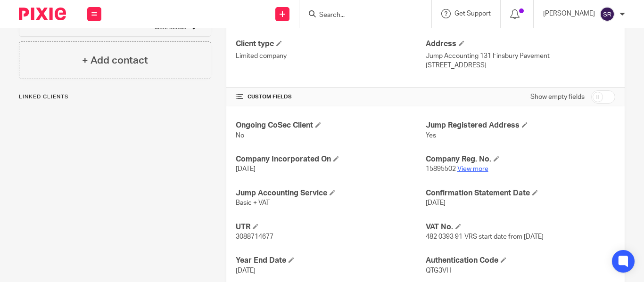  Describe the element at coordinates (330, 56) in the screenshot. I see `p: Limited company` at that location.